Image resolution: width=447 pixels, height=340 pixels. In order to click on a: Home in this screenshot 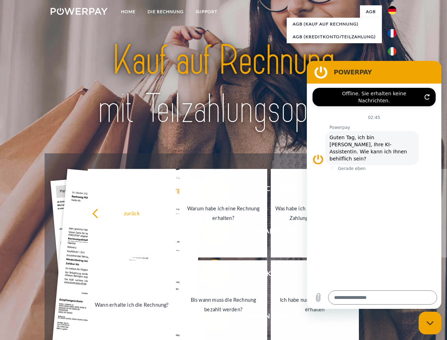, I will do `click(128, 12)`.